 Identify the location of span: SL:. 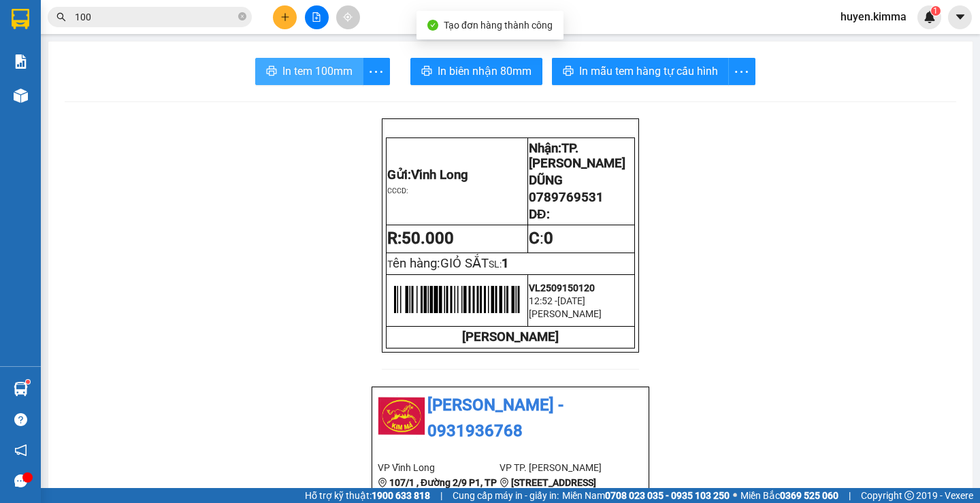
(495, 264).